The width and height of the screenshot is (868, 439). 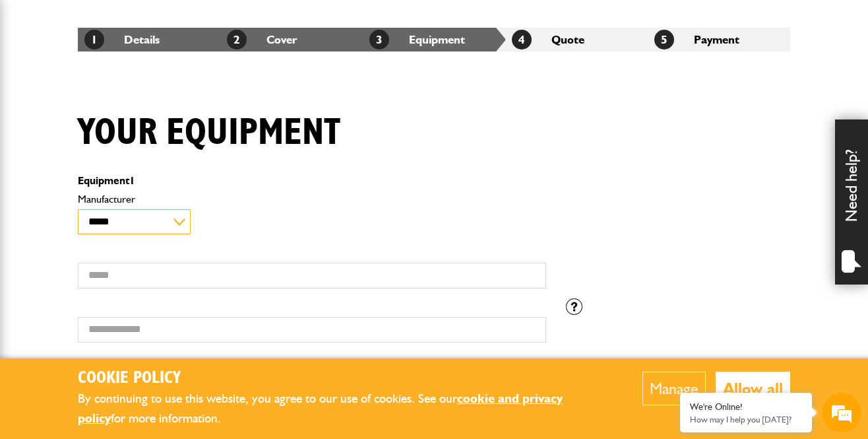 I want to click on li: Equipment, so click(x=434, y=40).